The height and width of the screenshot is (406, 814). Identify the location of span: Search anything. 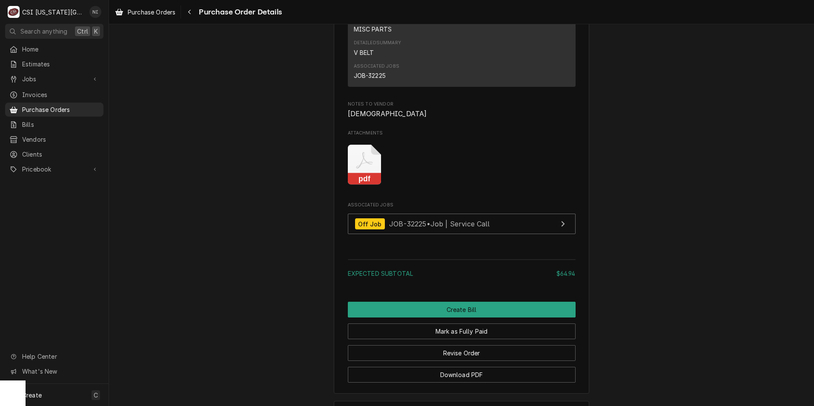
(44, 31).